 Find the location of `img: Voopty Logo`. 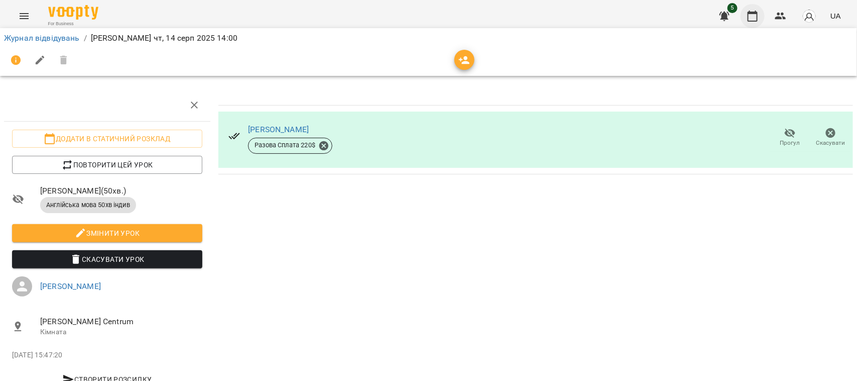

img: Voopty Logo is located at coordinates (73, 12).